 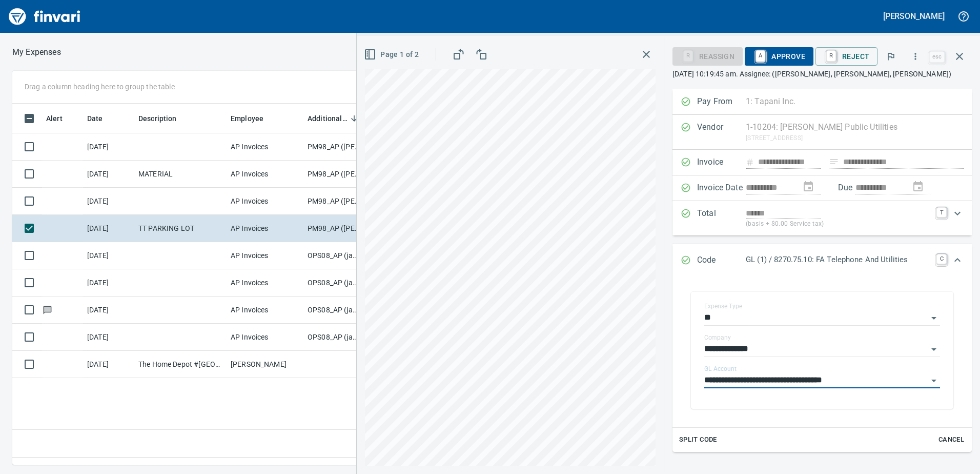 What do you see at coordinates (949, 56) in the screenshot?
I see `span: Close invoice` at bounding box center [949, 56].